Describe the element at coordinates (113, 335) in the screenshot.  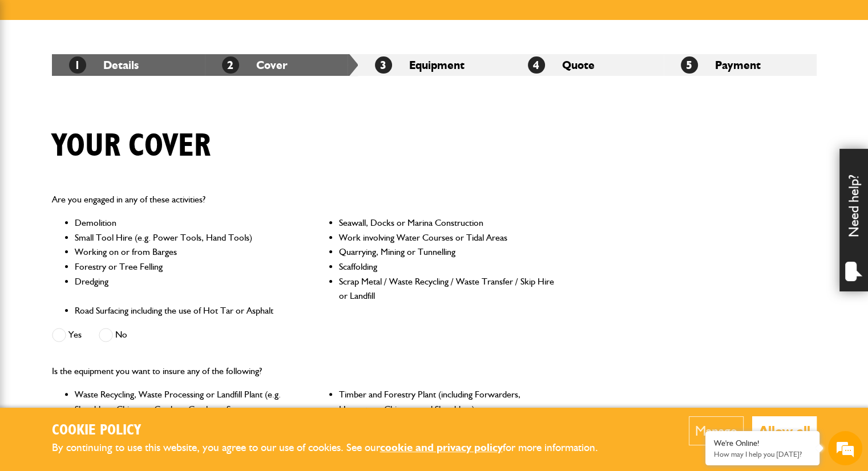
I see `label: No` at that location.